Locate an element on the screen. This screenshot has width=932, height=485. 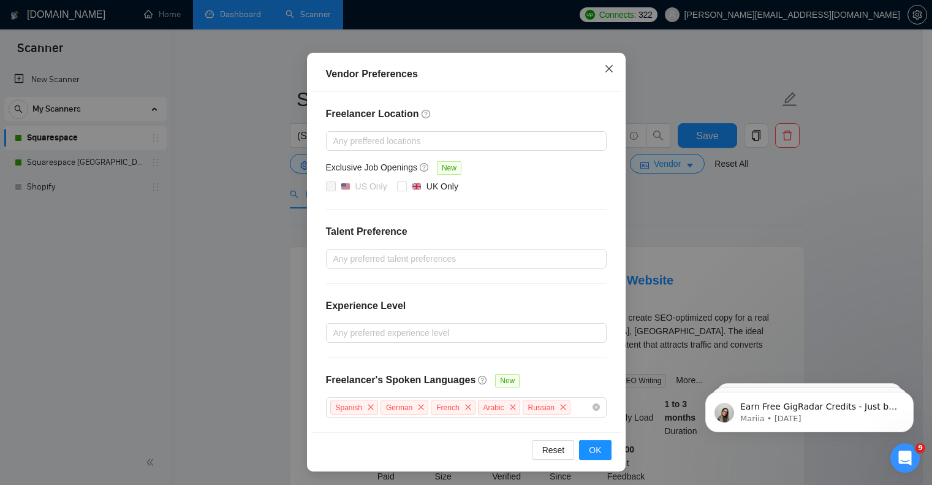
button: OK is located at coordinates (595, 450).